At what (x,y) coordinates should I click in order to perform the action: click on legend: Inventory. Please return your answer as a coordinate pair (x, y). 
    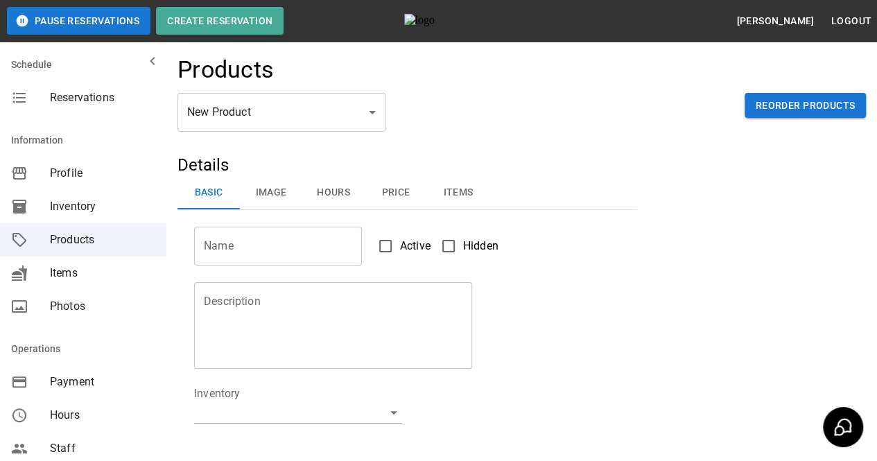
    Looking at the image, I should click on (217, 393).